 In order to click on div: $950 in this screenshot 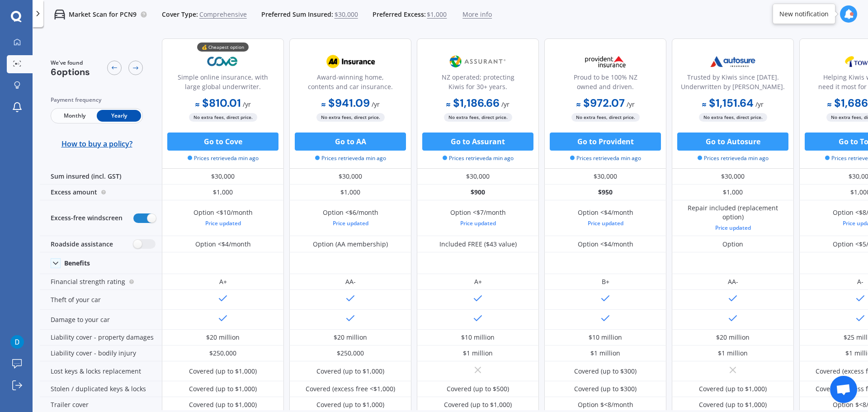, I will do `click(606, 192)`.